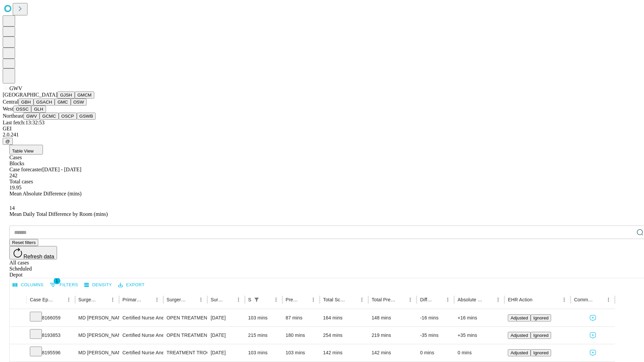  What do you see at coordinates (436, 318) in the screenshot?
I see `div: -16 mins` at bounding box center [436, 318].